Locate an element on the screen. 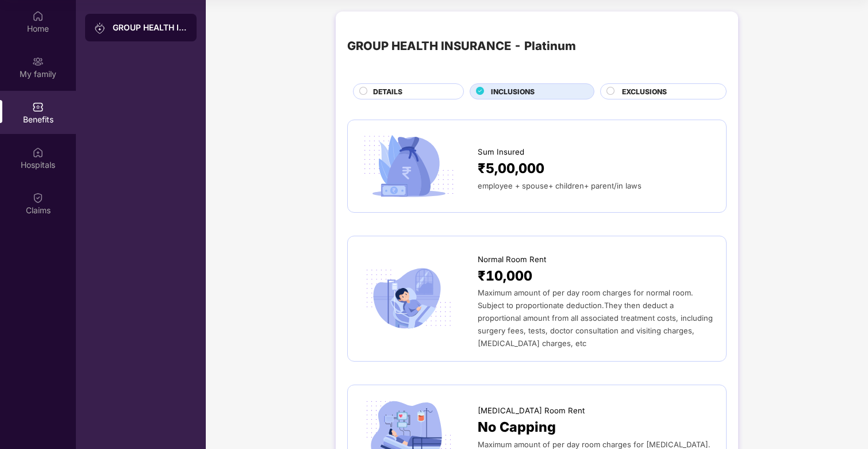 This screenshot has width=868, height=449. img: svg+xml;base64,PHN2ZyBpZD0iQ2xhaW0iIHhtbG5zPSJodHRwOi8vd3d3LnczLm9yZy8yMDAwL3N2ZyIgd2lkdGg9IjIwIi... is located at coordinates (38, 198).